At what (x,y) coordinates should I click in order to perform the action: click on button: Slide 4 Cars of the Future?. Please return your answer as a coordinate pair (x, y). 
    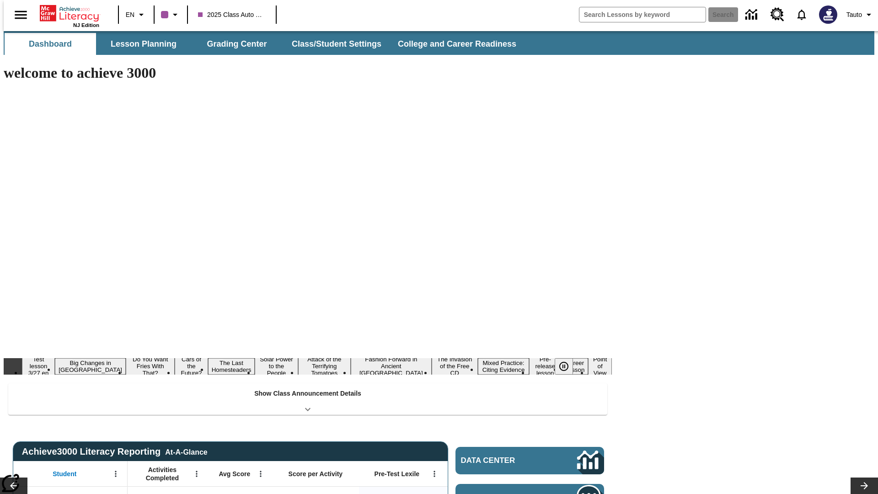
    Looking at the image, I should click on (191, 366).